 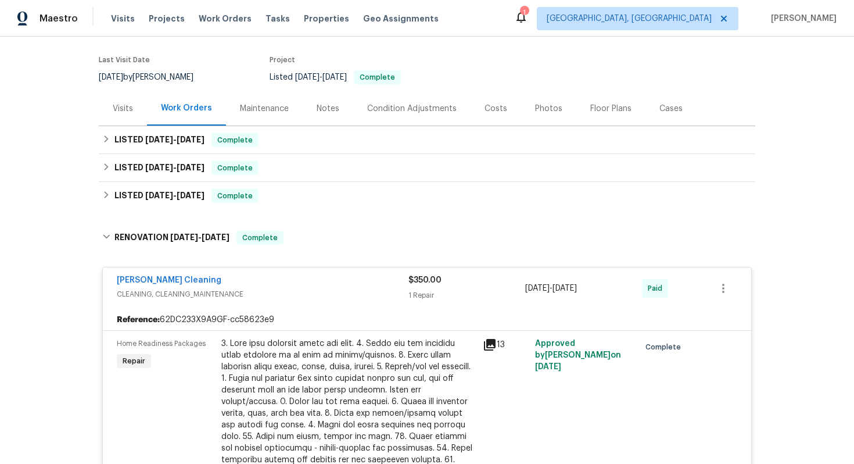 I want to click on span: Work Orders, so click(x=225, y=19).